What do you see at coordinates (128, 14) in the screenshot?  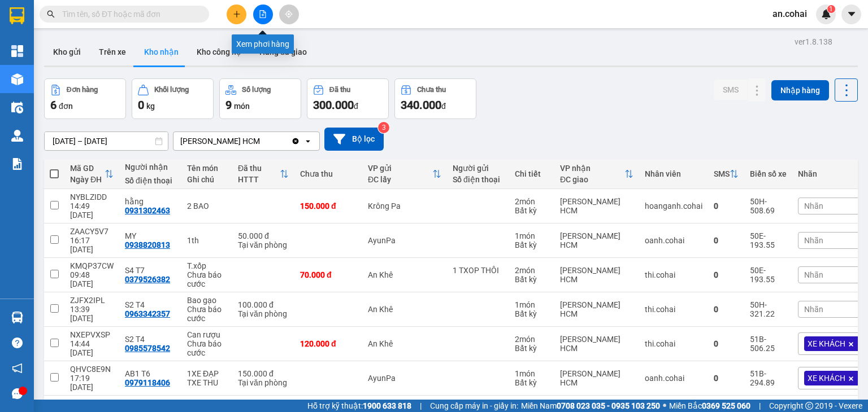 I see `input: Tìm tên, số ĐT hoặc mã đơn` at bounding box center [128, 14].